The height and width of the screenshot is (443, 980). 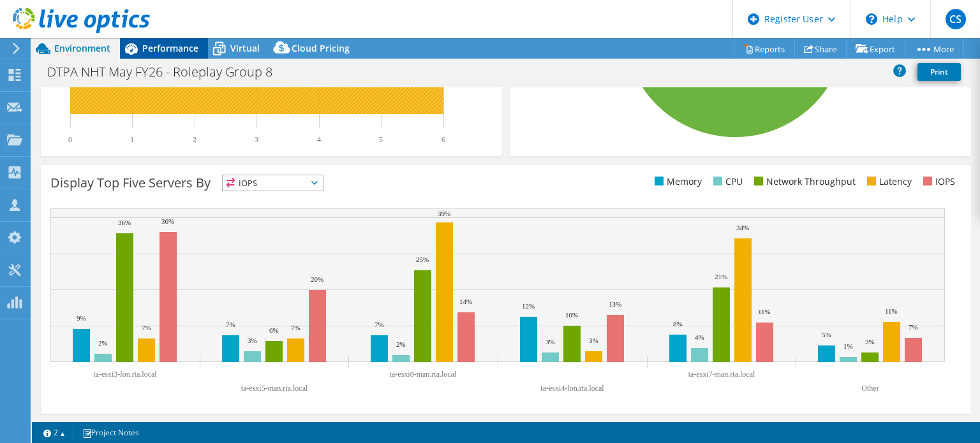 What do you see at coordinates (572, 315) in the screenshot?
I see `text: 10%` at bounding box center [572, 315].